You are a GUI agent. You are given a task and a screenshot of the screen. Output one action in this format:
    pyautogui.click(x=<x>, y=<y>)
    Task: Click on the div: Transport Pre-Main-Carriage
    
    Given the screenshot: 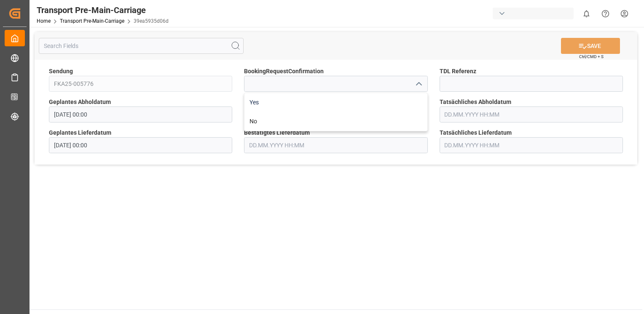 What is the action you would take?
    pyautogui.click(x=103, y=10)
    